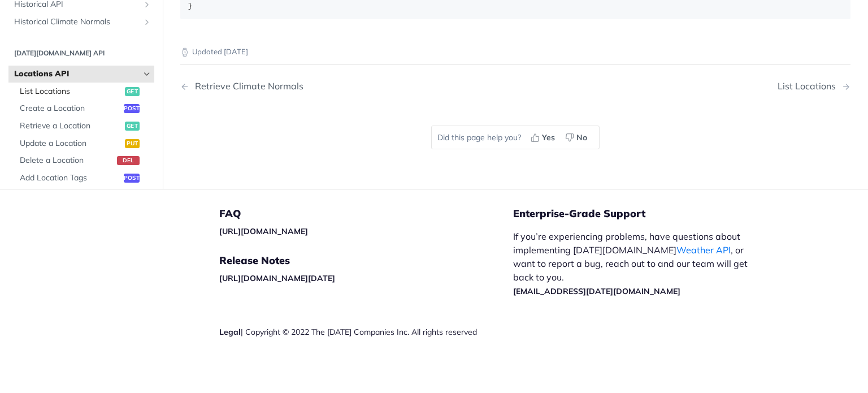  What do you see at coordinates (645, 214) in the screenshot?
I see `h5: Enterprise-Grade Support` at bounding box center [645, 214].